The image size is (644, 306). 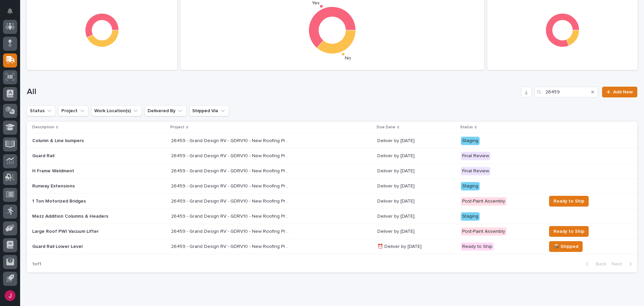 I want to click on a: Add New, so click(x=620, y=92).